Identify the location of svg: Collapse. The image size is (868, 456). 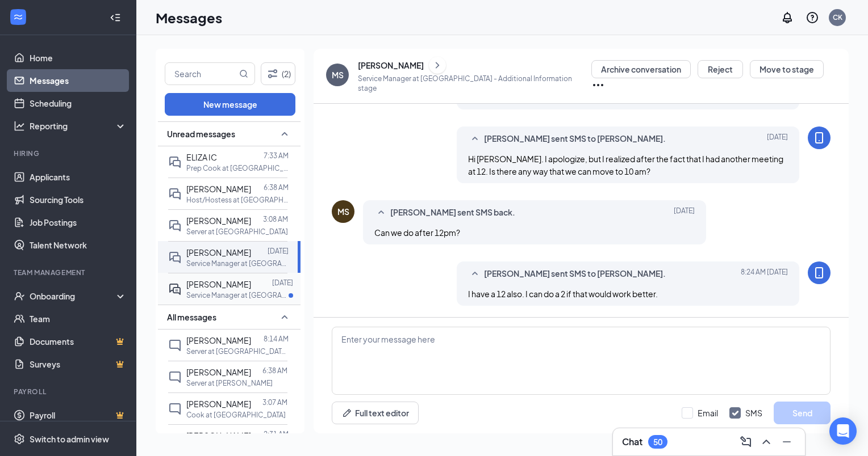
(115, 18).